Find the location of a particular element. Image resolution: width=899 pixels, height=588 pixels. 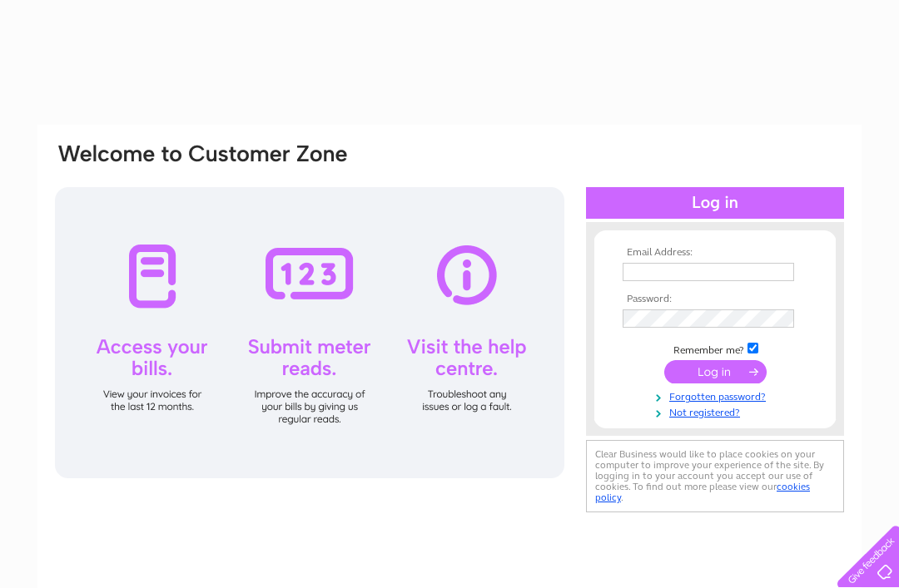

a: cookies policy is located at coordinates (702, 492).